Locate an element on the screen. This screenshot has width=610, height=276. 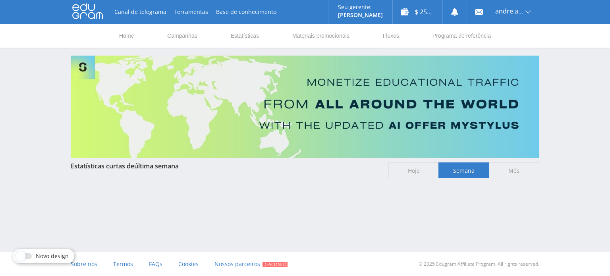
span: Termos is located at coordinates (123, 264).